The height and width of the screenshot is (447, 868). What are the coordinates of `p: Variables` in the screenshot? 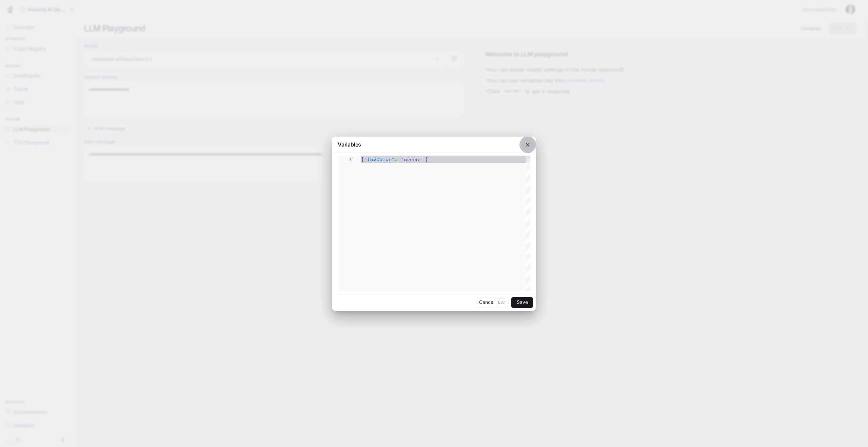 It's located at (349, 144).